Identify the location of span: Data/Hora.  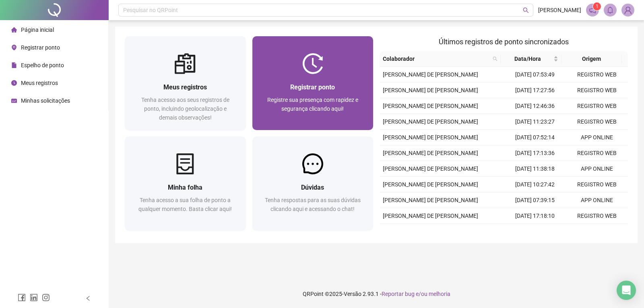
(528, 59).